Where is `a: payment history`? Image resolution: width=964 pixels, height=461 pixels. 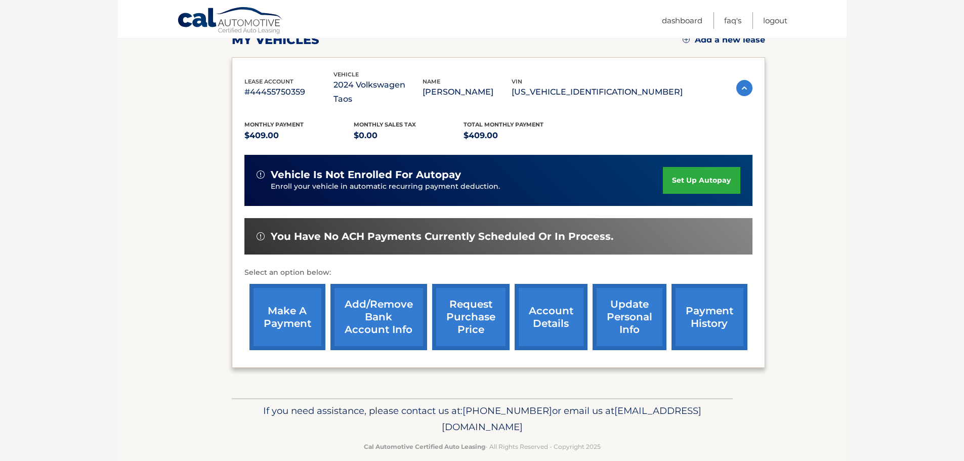 a: payment history is located at coordinates (709, 317).